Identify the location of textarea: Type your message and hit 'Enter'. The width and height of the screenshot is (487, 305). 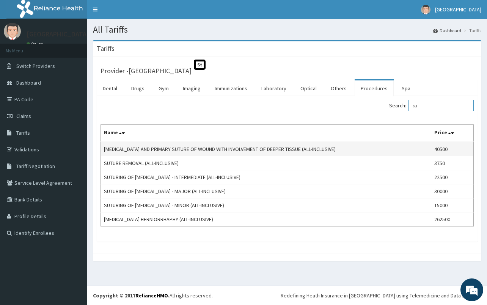
(74, 220).